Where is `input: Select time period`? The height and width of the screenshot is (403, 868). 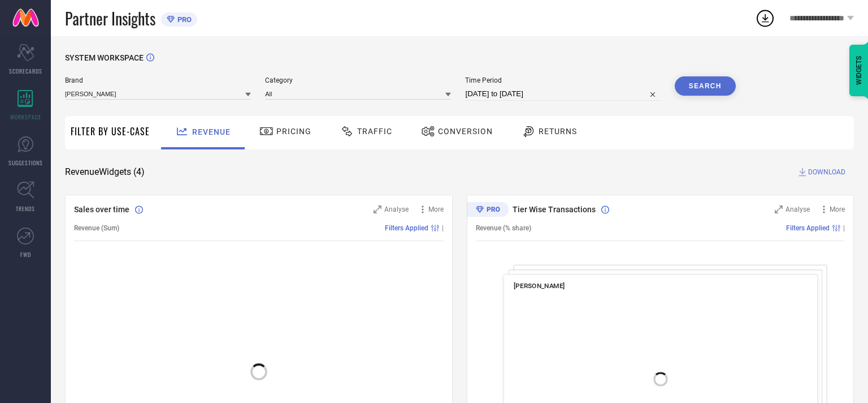 input: Select time period is located at coordinates (563, 94).